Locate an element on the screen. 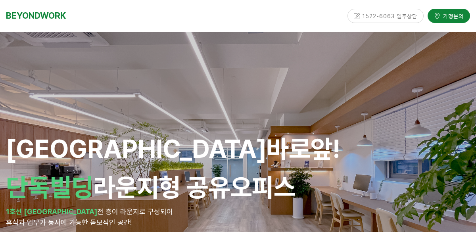 This screenshot has height=232, width=476. span: 라운지형 공유오피스 is located at coordinates (151, 187).